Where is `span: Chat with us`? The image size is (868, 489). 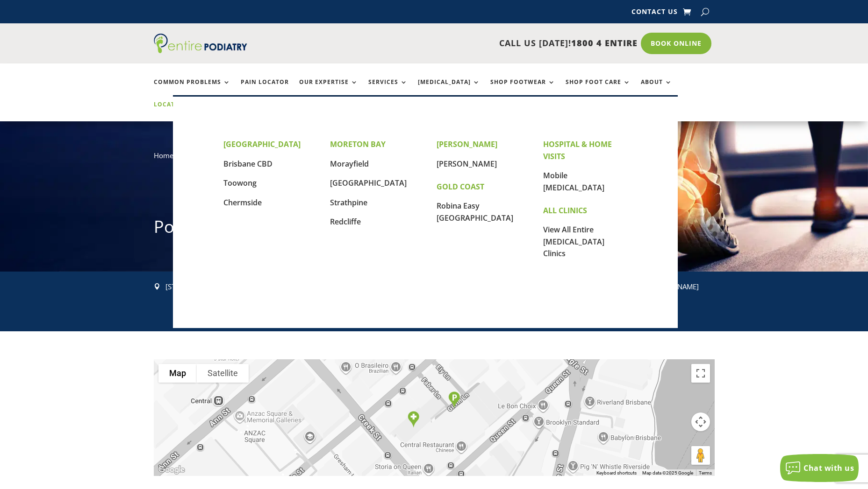
span: Chat with us is located at coordinates (829, 468).